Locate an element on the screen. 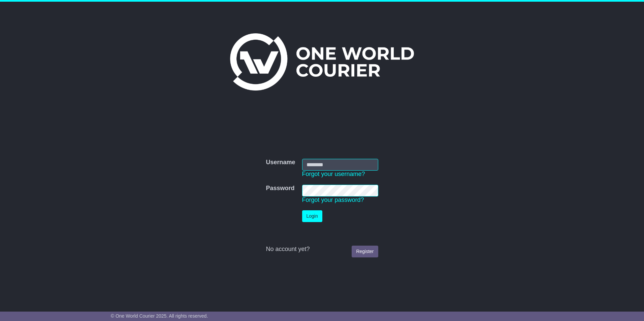 The image size is (644, 321). a: Register is located at coordinates (365, 251).